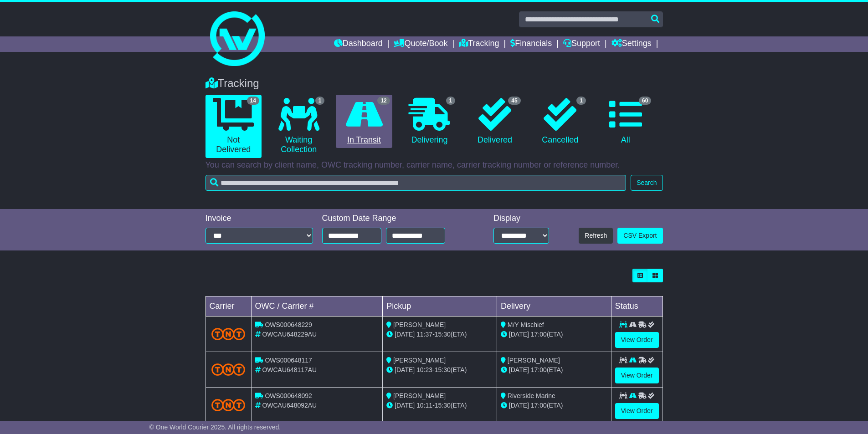 The height and width of the screenshot is (434, 868). I want to click on a: 45 Delivered, so click(495, 121).